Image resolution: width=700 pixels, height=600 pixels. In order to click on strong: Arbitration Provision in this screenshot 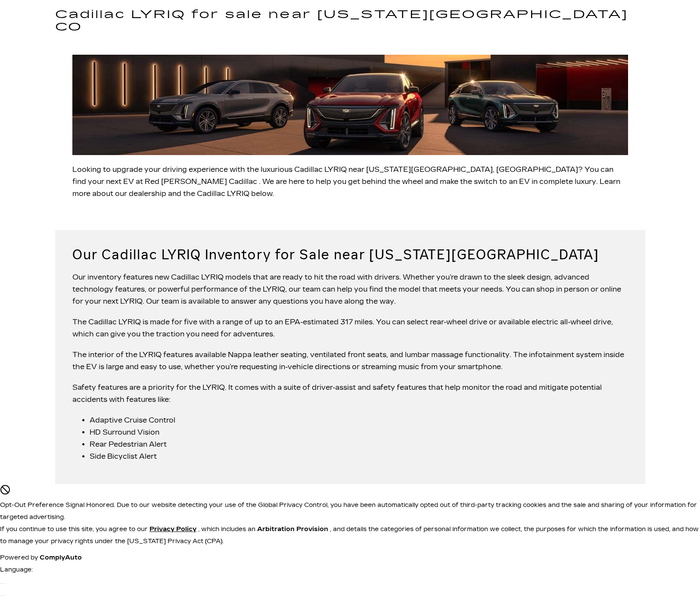, I will do `click(292, 529)`.